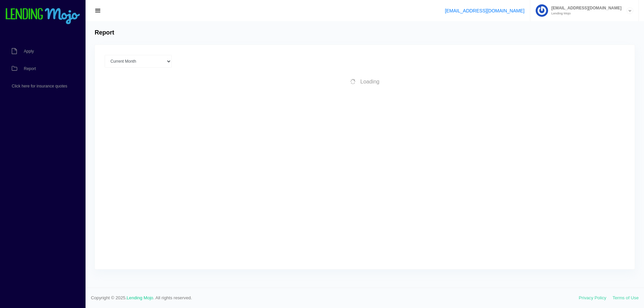  What do you see at coordinates (42, 16) in the screenshot?
I see `img: logo-small.png` at bounding box center [42, 16].